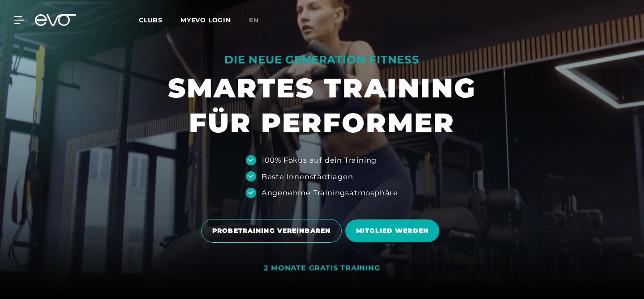  What do you see at coordinates (159, 20) in the screenshot?
I see `a: Clubs` at bounding box center [159, 20].